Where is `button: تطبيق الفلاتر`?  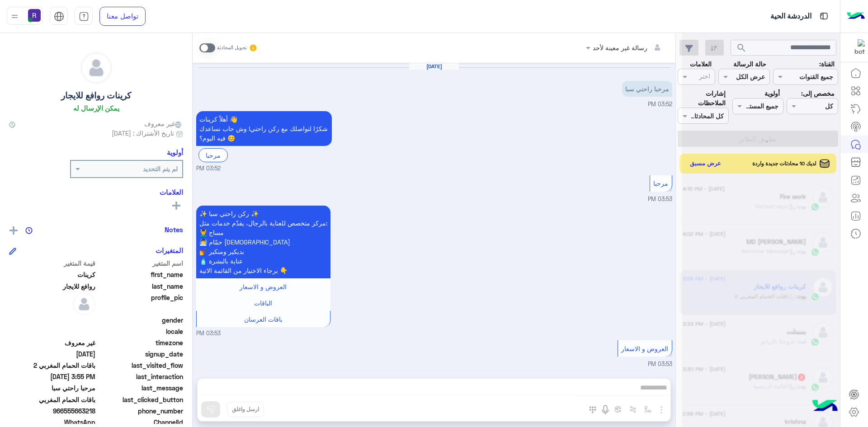 button: تطبيق الفلاتر is located at coordinates (757, 139).